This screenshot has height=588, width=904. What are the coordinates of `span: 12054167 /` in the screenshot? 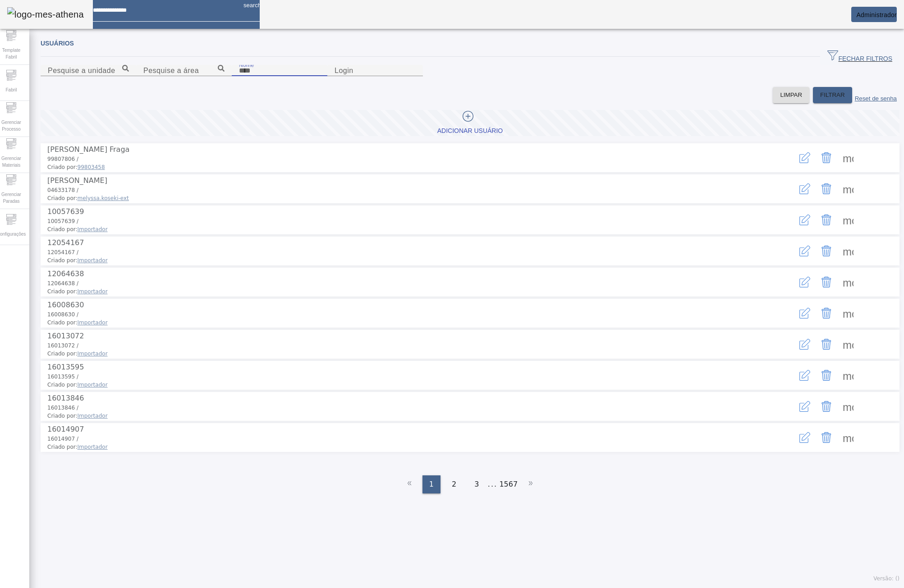 It's located at (63, 252).